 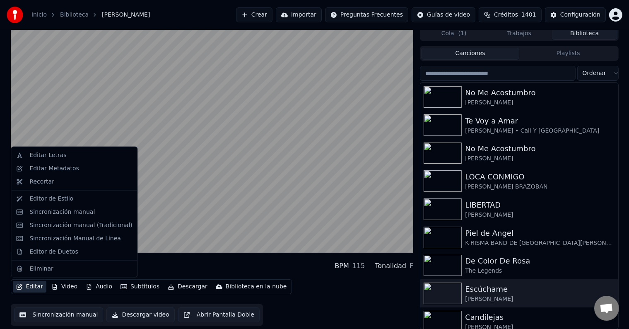 What do you see at coordinates (299, 15) in the screenshot?
I see `button: Importar` at bounding box center [299, 15].